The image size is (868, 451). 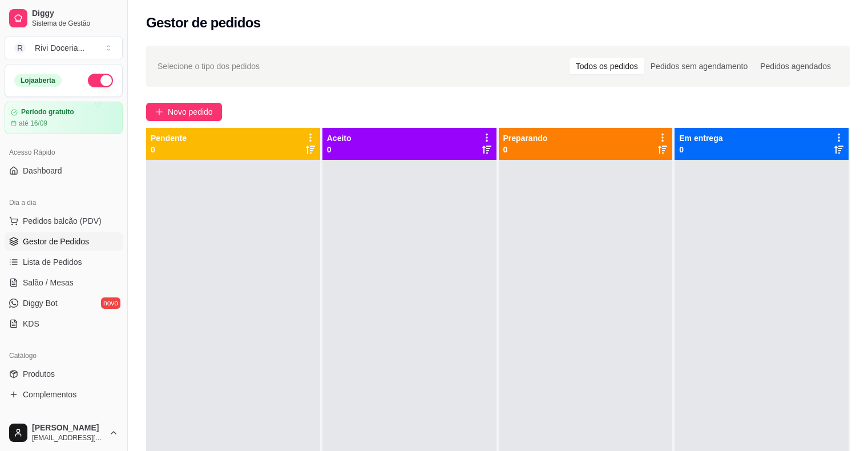 I want to click on span: Produtos, so click(x=39, y=374).